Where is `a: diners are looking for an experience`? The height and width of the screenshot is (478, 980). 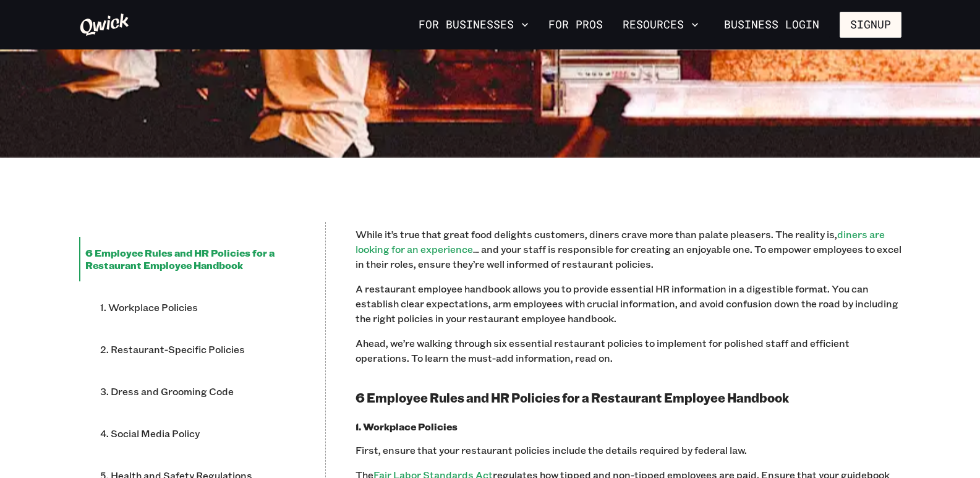
a: diners are looking for an experience is located at coordinates (620, 241).